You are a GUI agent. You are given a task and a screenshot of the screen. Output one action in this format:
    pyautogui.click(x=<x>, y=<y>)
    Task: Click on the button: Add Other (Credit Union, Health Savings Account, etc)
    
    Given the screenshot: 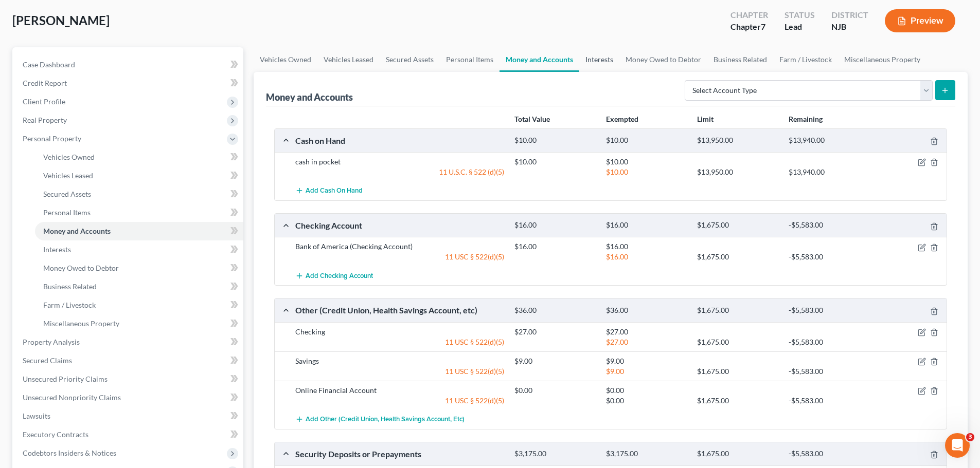 What is the action you would take?
    pyautogui.click(x=380, y=419)
    